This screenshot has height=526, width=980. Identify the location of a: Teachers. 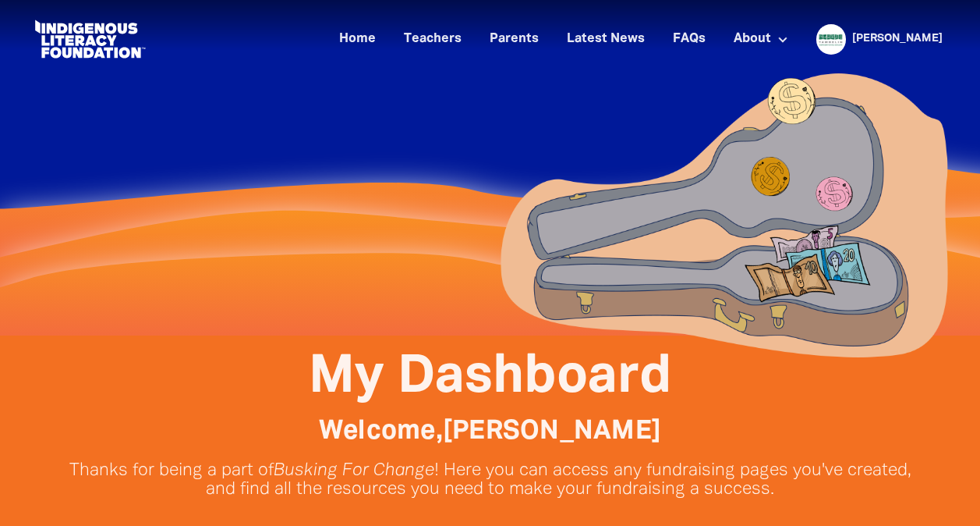
(433, 39).